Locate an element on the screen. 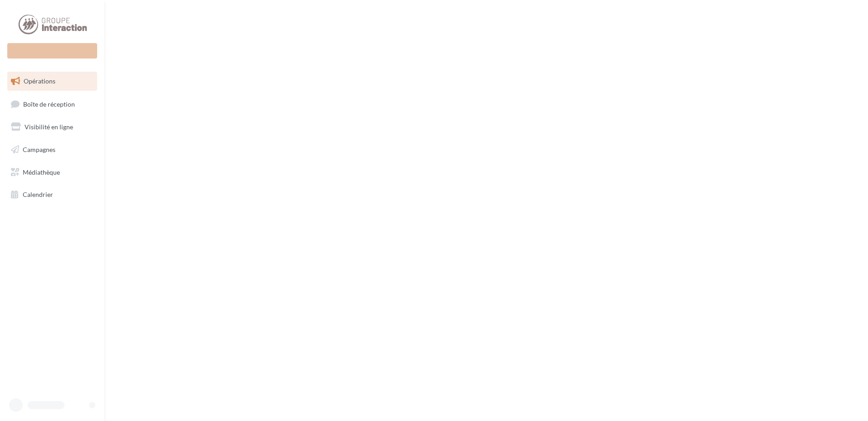 Image resolution: width=868 pixels, height=421 pixels. span: Médiathèque is located at coordinates (41, 171).